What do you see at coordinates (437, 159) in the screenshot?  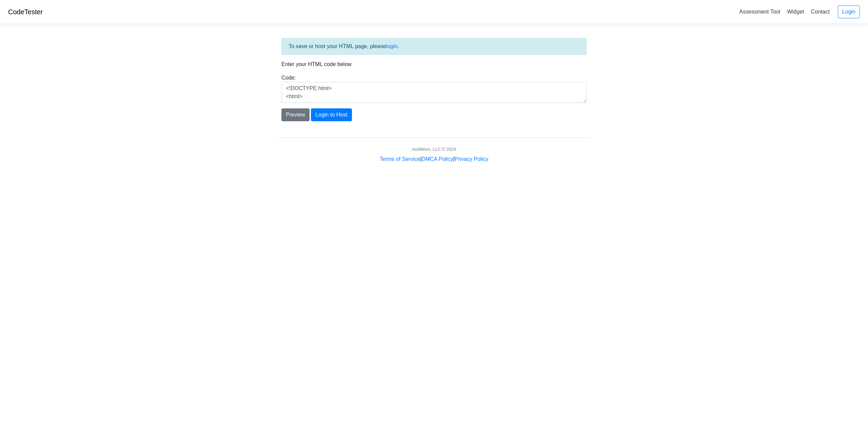 I see `a: DMCA Policy` at bounding box center [437, 159].